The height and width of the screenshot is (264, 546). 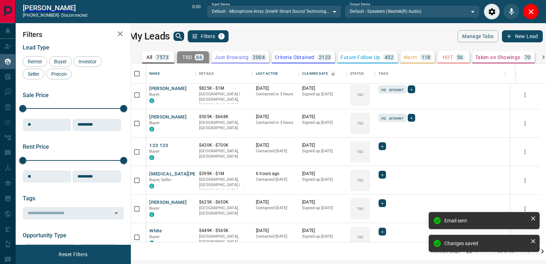 What do you see at coordinates (149, 36) in the screenshot?
I see `h1: My Leads` at bounding box center [149, 36].